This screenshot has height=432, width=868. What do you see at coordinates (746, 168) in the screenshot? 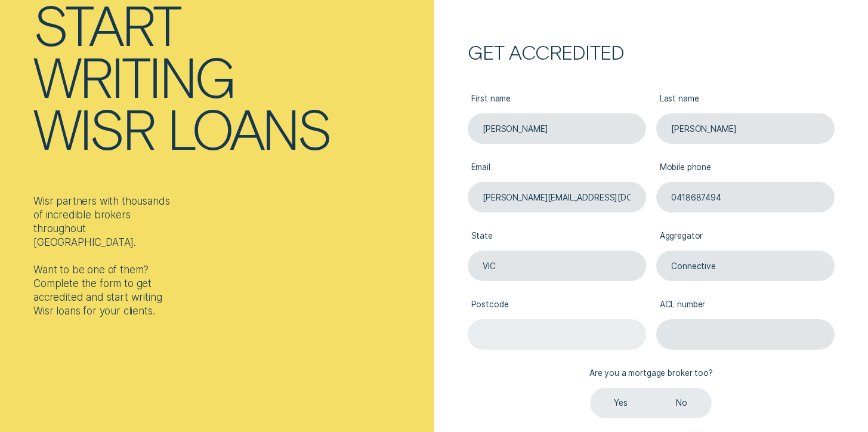
I see `label: Mobile phone` at bounding box center [746, 168].